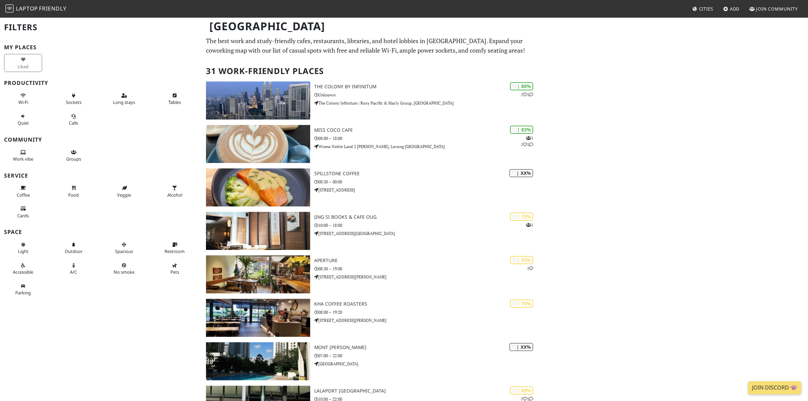 The image size is (808, 401). I want to click on button: Cards, so click(23, 212).